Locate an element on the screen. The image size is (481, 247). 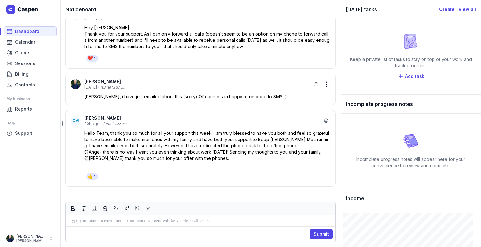
span: Support is located at coordinates (24, 133).